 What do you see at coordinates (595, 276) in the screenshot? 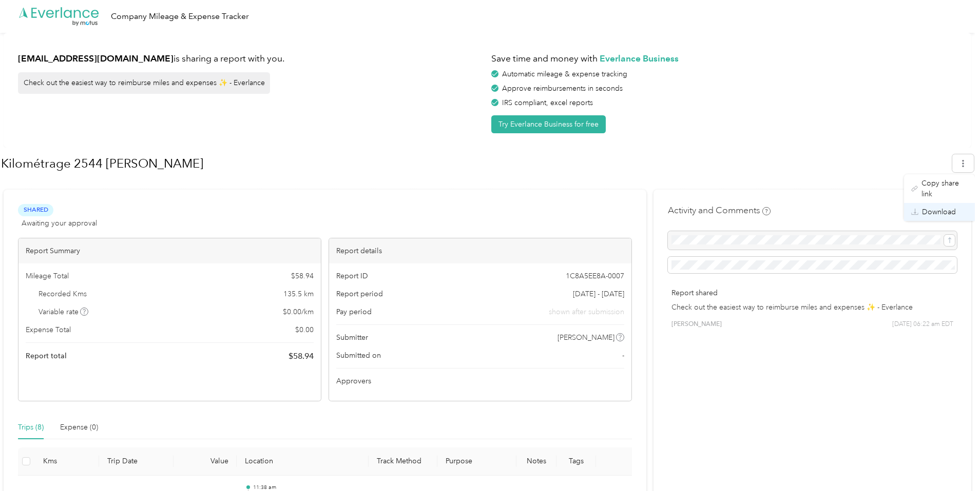
I see `span: 1C8A5EE8A-0007` at bounding box center [595, 276].